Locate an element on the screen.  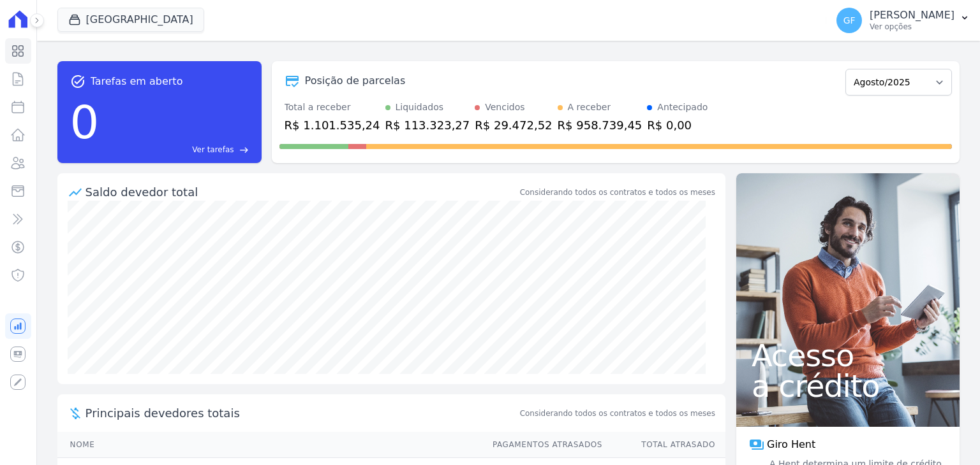
span: Ver tarefas is located at coordinates (212, 150).